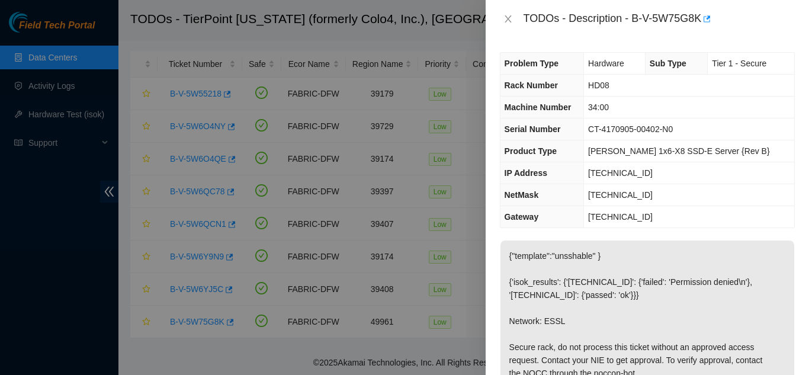 The height and width of the screenshot is (375, 809). I want to click on span: Sub Type, so click(668, 63).